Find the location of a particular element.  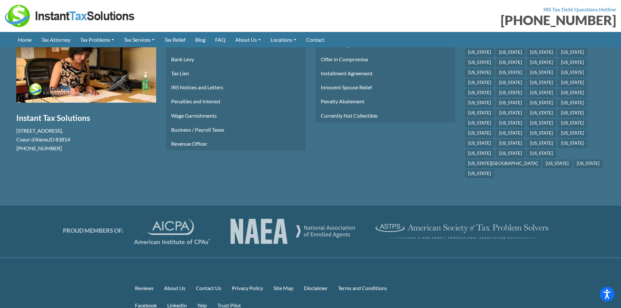

button: Play Youtube video is located at coordinates (86, 64).